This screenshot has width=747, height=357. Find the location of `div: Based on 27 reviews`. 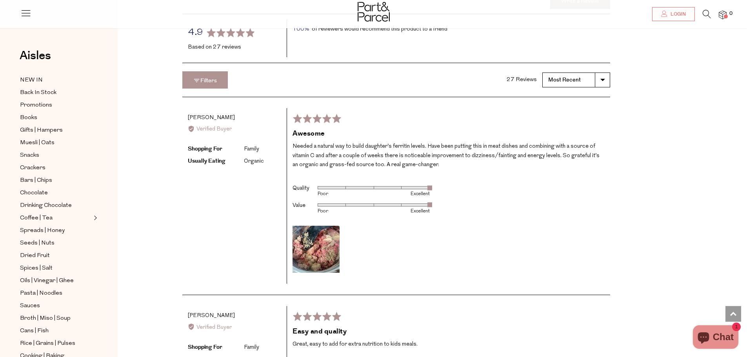

div: Based on 27 reviews is located at coordinates (234, 47).